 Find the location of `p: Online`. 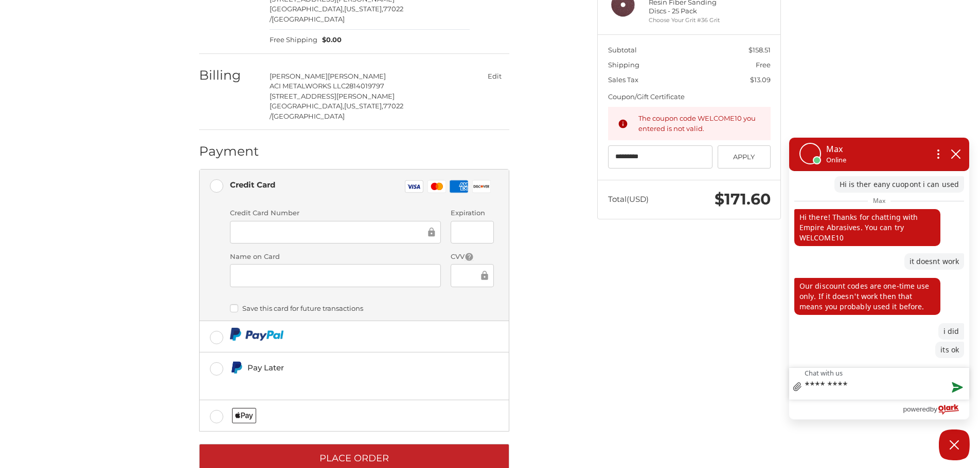

p: Online is located at coordinates (836, 160).